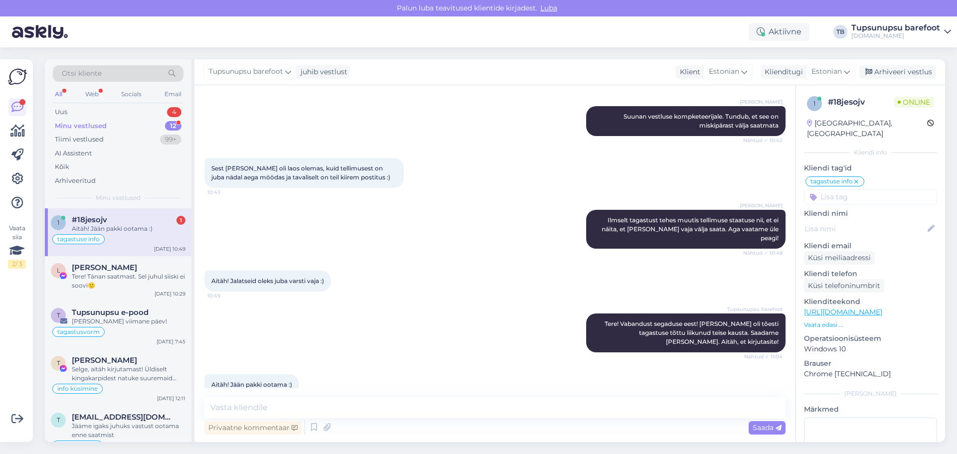 The image size is (957, 454). I want to click on div: 12, so click(173, 126).